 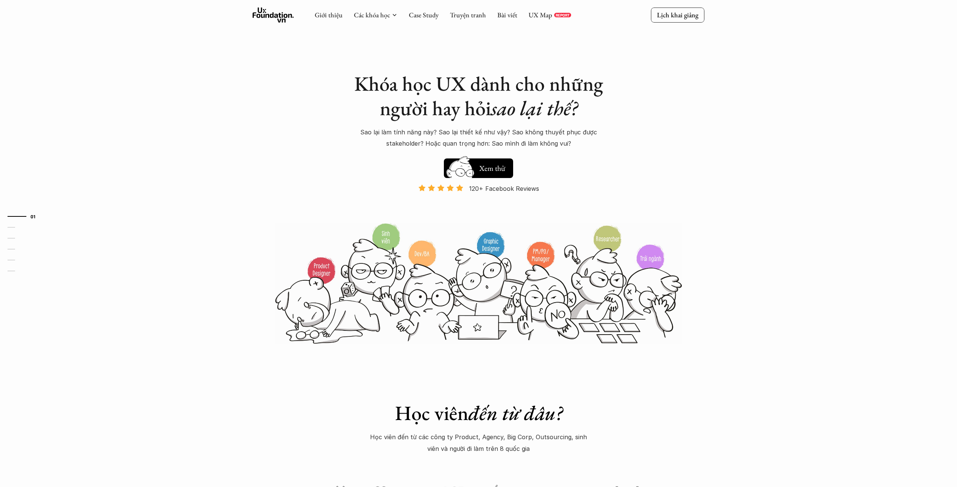 I want to click on a: Giới thiệu, so click(x=329, y=15).